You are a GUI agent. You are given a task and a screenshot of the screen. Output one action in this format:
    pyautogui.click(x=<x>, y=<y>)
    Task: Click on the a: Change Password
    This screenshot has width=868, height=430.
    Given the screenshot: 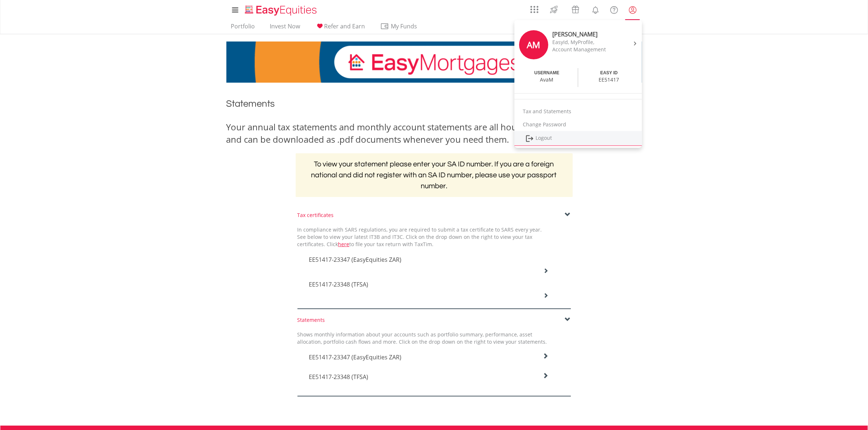 What is the action you would take?
    pyautogui.click(x=578, y=124)
    